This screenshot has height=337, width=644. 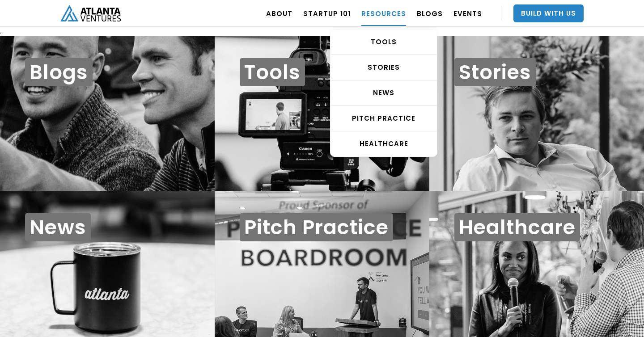 I want to click on a: EVENTS, so click(x=468, y=13).